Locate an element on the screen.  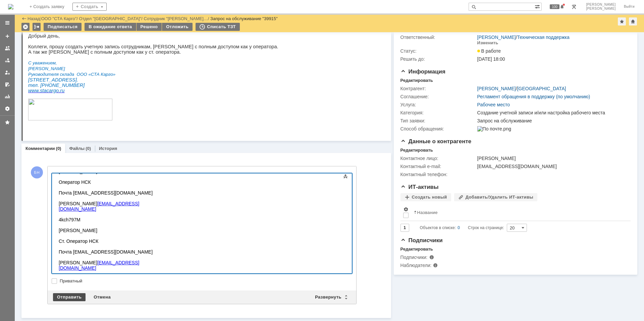
a: Комментарии is located at coordinates (40, 148).